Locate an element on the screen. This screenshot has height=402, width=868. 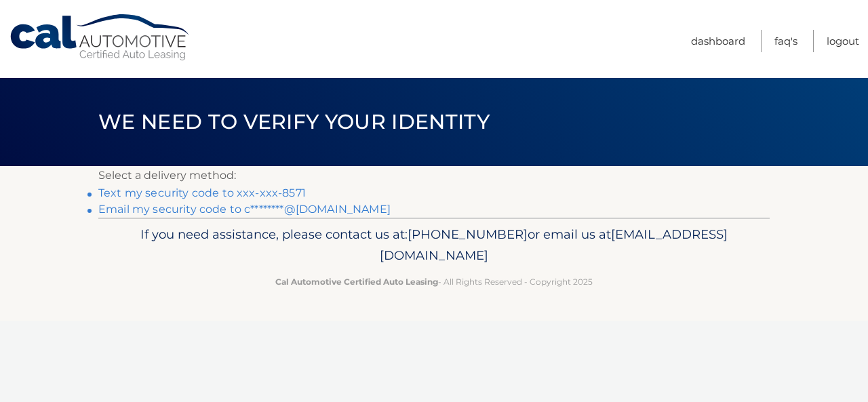
a: Text my security code to xxx-xxx-8571 is located at coordinates (202, 192).